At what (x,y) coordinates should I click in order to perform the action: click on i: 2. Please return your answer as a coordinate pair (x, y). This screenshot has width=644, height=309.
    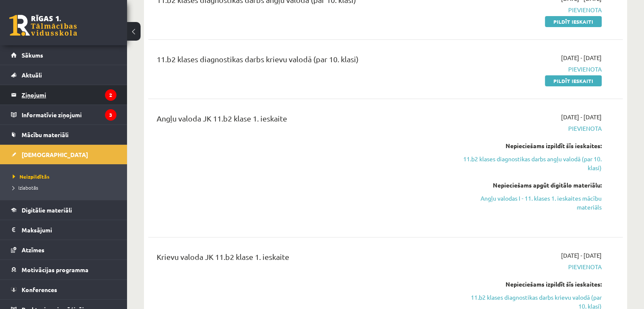
    Looking at the image, I should click on (110, 95).